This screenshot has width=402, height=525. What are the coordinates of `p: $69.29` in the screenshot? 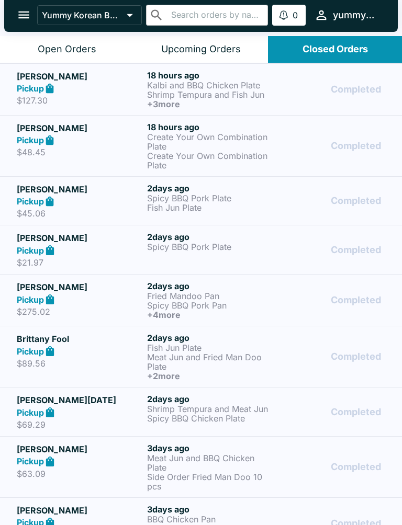 It's located at (79, 425).